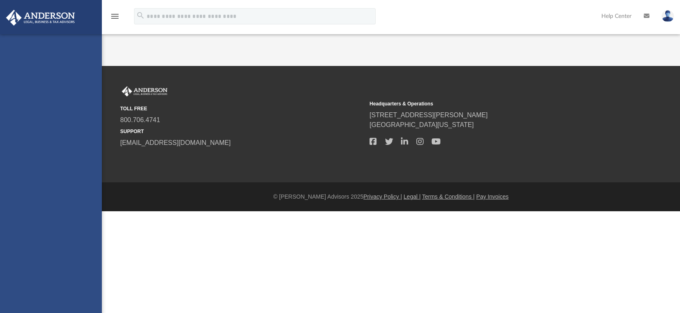  Describe the element at coordinates (492, 104) in the screenshot. I see `small: Headquarters & Operations` at that location.